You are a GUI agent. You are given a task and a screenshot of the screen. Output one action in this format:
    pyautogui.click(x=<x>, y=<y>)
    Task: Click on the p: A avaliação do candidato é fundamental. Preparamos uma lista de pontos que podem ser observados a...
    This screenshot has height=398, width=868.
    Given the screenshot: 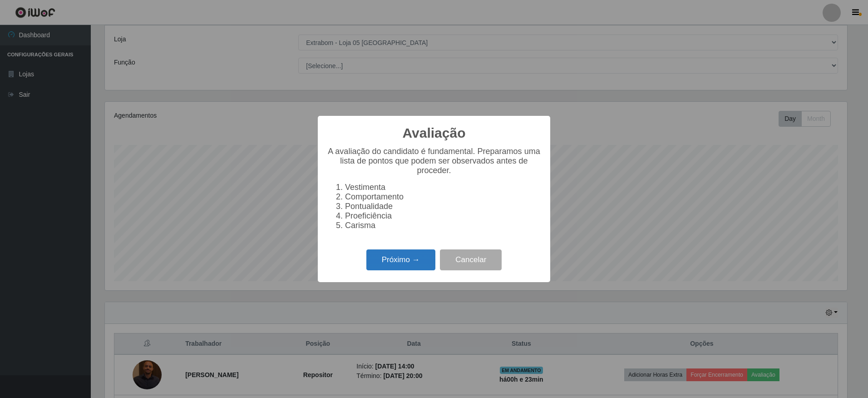 What is the action you would take?
    pyautogui.click(x=434, y=161)
    